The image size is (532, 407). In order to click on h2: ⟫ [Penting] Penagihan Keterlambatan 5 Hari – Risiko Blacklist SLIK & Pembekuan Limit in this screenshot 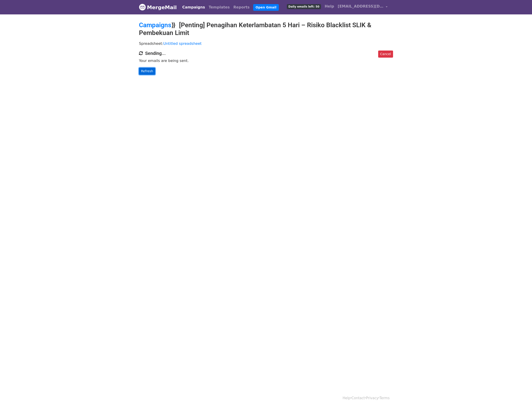, I will do `click(266, 29)`.